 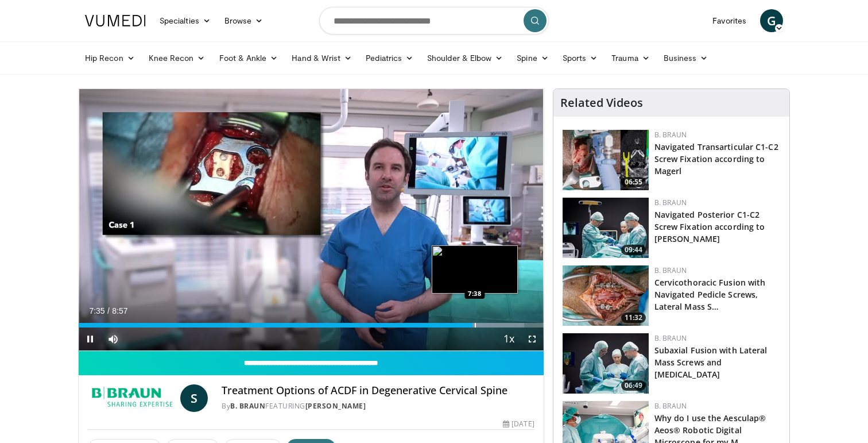 What do you see at coordinates (194, 398) in the screenshot?
I see `a: S` at bounding box center [194, 398].